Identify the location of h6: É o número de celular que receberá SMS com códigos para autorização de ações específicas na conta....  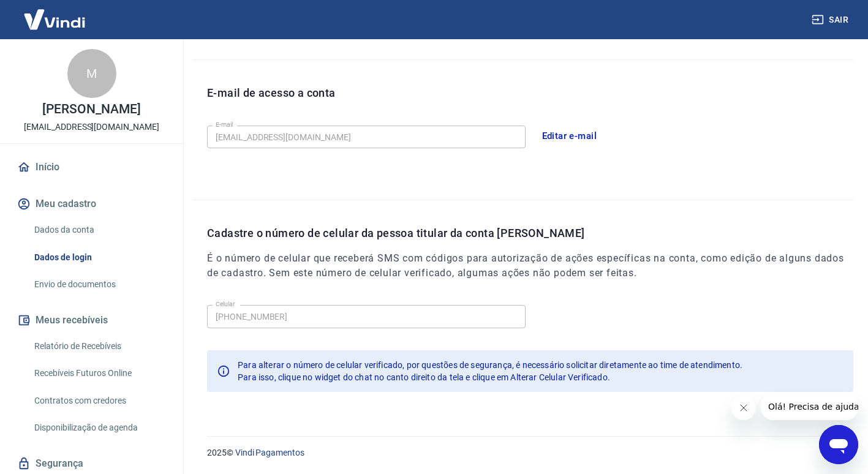
(530, 266).